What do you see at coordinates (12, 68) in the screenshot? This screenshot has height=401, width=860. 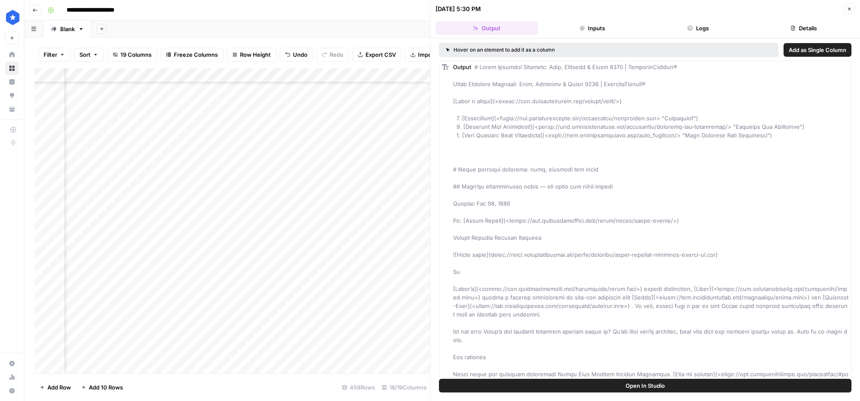 I see `a: Browse` at bounding box center [12, 68].